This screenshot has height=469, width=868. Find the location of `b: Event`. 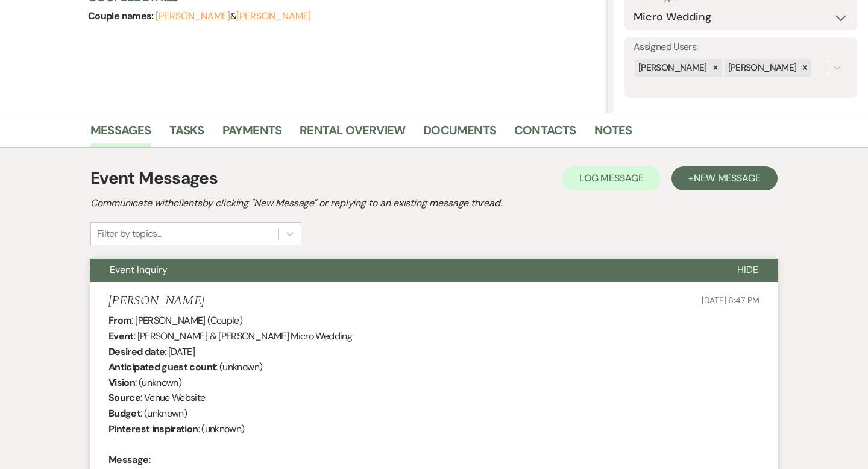

b: Event is located at coordinates (121, 335).